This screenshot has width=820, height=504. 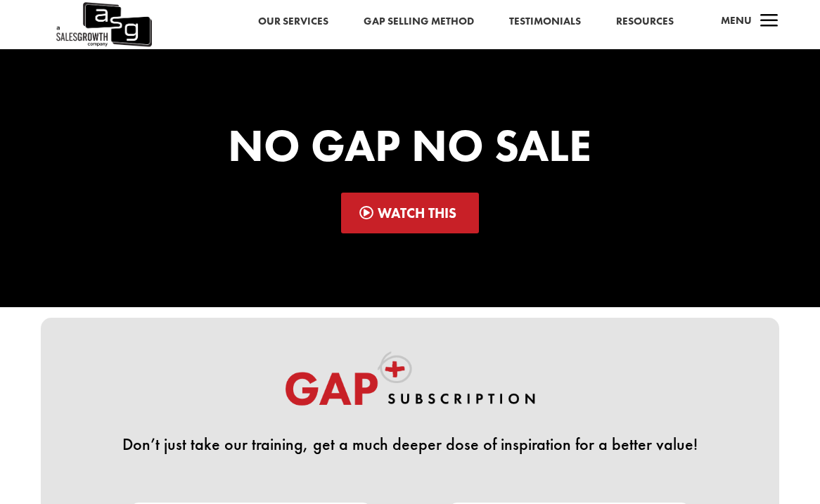 I want to click on a: Gap Selling Method, so click(x=418, y=22).